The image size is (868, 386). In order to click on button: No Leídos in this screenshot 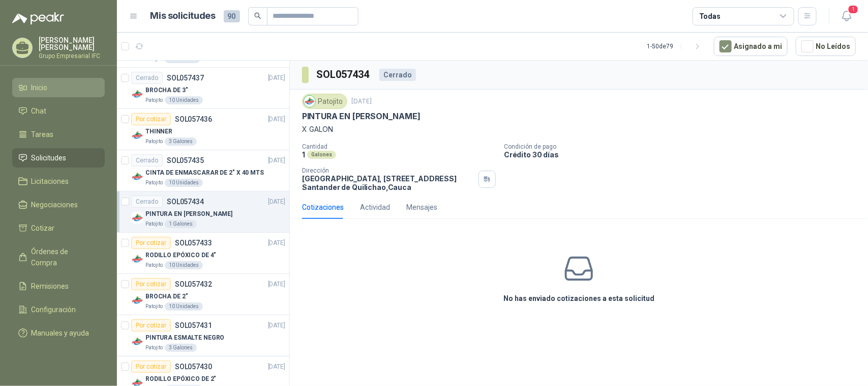, I will do `click(826, 47)`.